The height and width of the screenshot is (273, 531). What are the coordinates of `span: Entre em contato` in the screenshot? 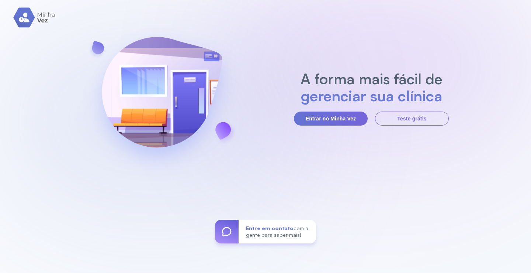 It's located at (270, 228).